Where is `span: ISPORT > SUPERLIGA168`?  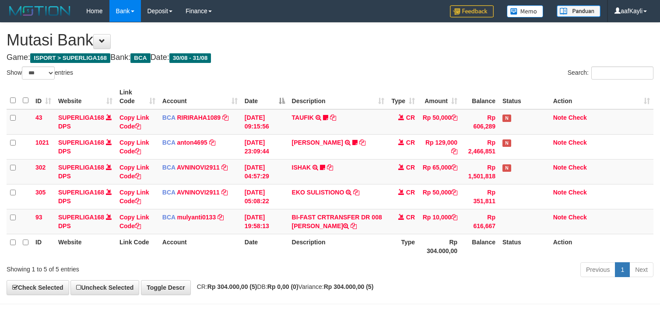
span: ISPORT > SUPERLIGA168 is located at coordinates (70, 58).